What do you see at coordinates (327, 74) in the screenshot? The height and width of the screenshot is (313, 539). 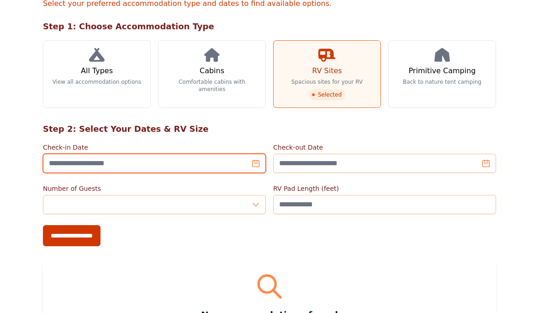 I see `a: RV Sites Spacious sites for your RV Selected` at bounding box center [327, 74].